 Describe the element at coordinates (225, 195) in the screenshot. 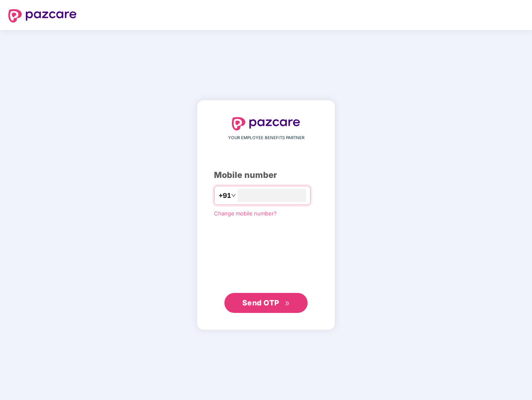

I see `span: +91` at that location.